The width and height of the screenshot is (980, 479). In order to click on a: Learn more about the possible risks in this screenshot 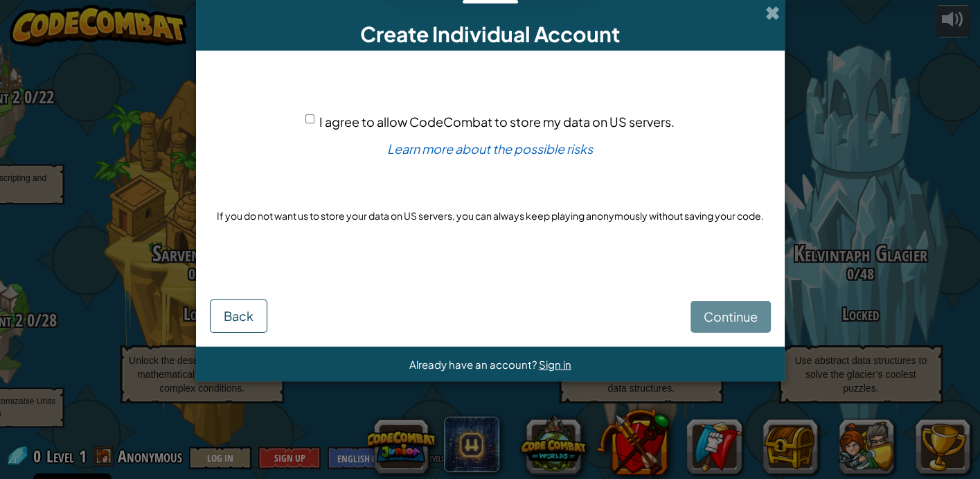, I will do `click(490, 149)`.